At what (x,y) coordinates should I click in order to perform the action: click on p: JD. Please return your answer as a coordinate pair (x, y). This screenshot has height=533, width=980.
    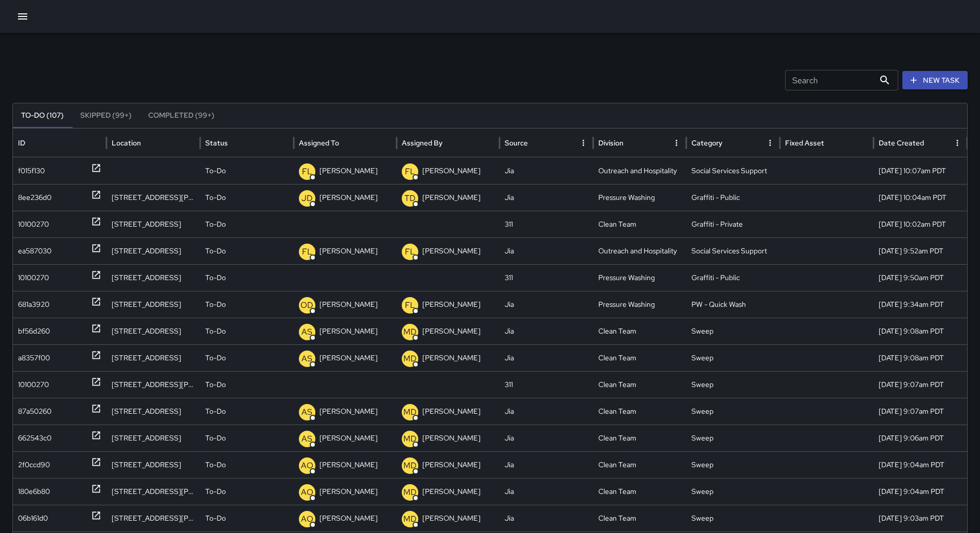
    Looking at the image, I should click on (307, 198).